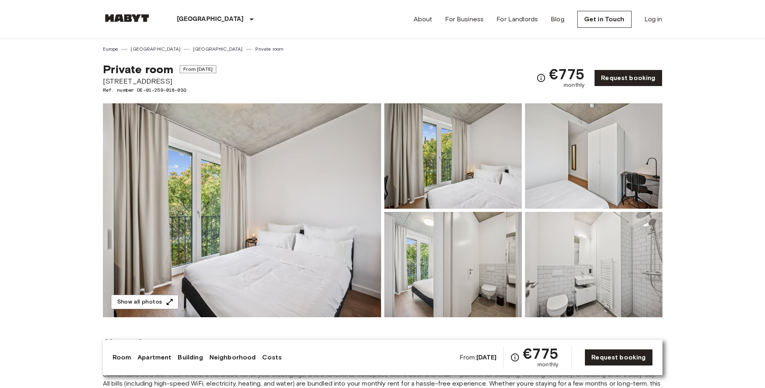 This screenshot has height=388, width=765. I want to click on a: Building, so click(190, 357).